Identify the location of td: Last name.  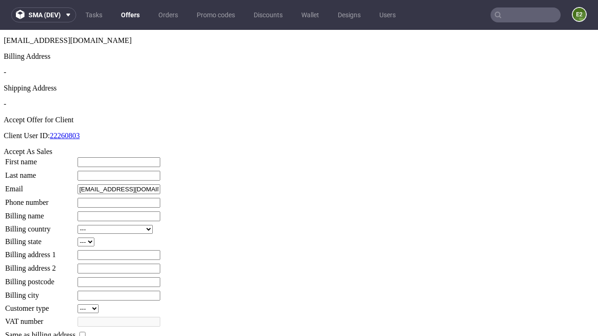
(40, 146).